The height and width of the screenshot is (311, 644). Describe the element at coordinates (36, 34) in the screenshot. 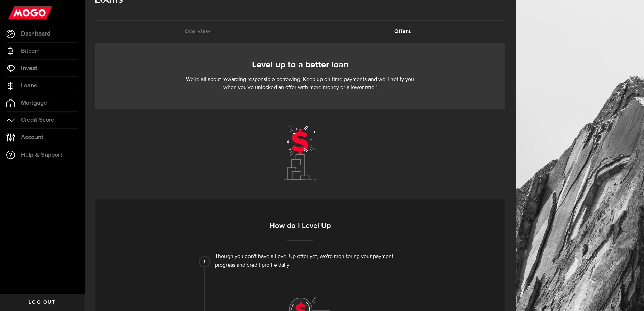

I see `span: Dashboard` at that location.